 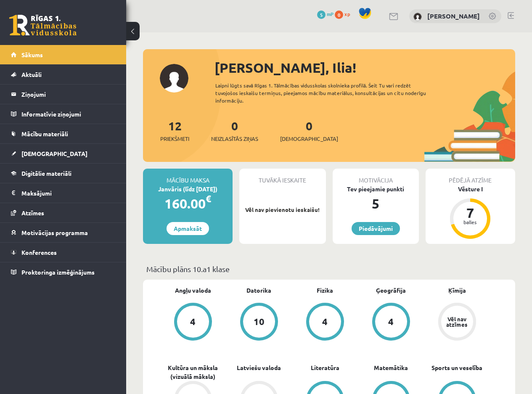 What do you see at coordinates (376, 203) in the screenshot?
I see `div: 5` at bounding box center [376, 203].